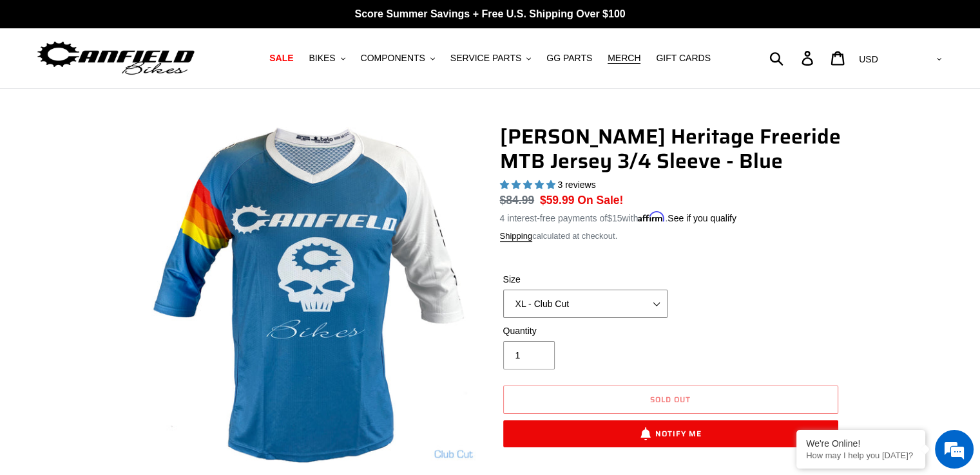  I want to click on span: 3 reviews, so click(576, 185).